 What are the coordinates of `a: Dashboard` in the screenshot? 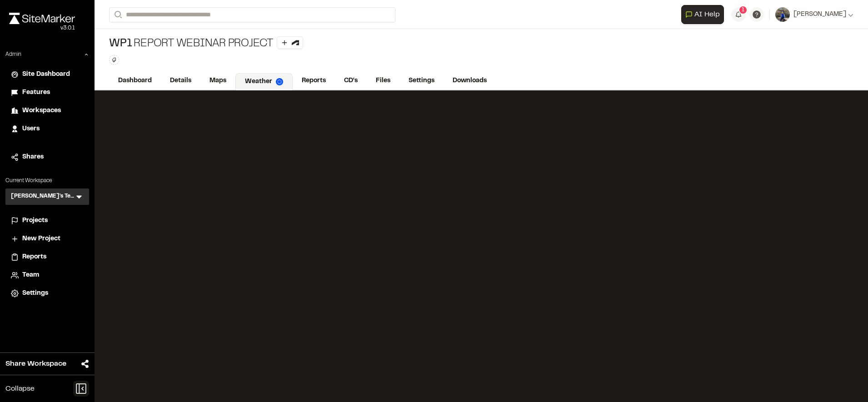 It's located at (135, 81).